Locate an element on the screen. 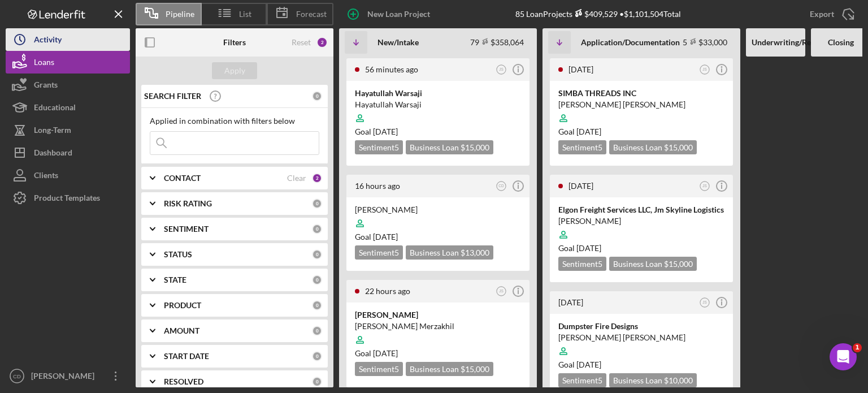 The image size is (868, 393). text: CD is located at coordinates (501, 186).